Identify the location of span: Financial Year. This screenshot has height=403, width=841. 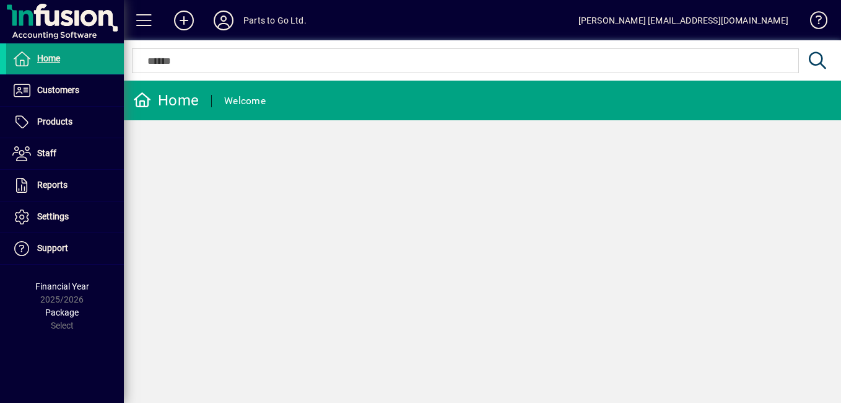
(62, 286).